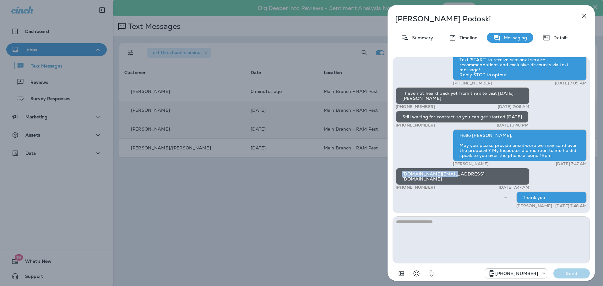 This screenshot has width=603, height=286. Describe the element at coordinates (402, 274) in the screenshot. I see `button: Add in a premade template` at that location.